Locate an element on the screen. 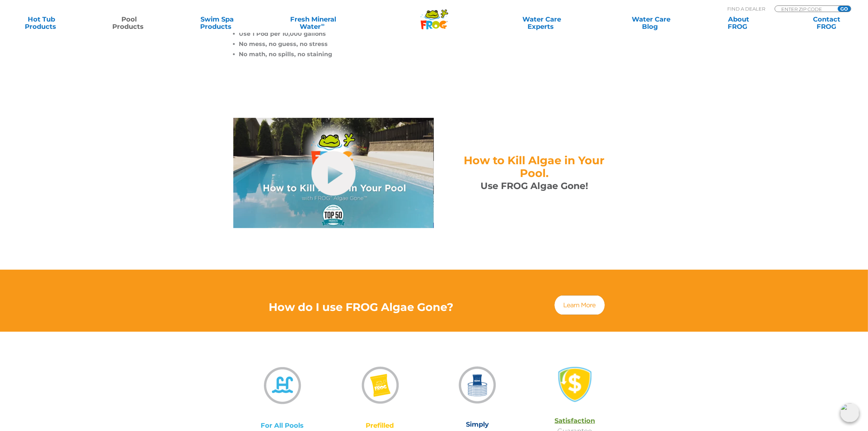  h2: How do I use FROG Algae Gone? is located at coordinates (361, 307).